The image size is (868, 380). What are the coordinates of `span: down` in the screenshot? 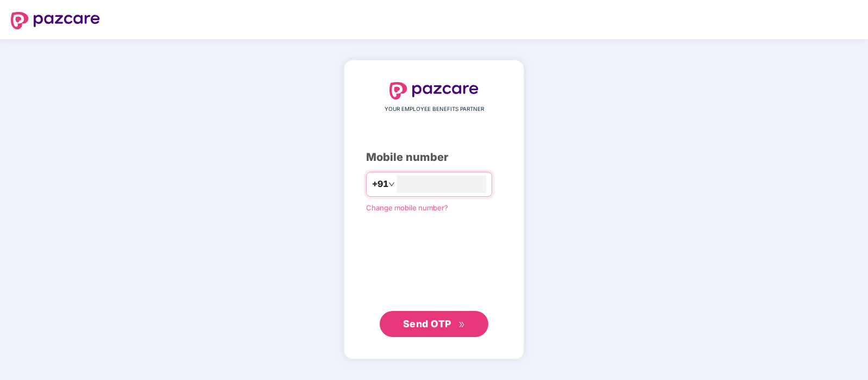 It's located at (392, 184).